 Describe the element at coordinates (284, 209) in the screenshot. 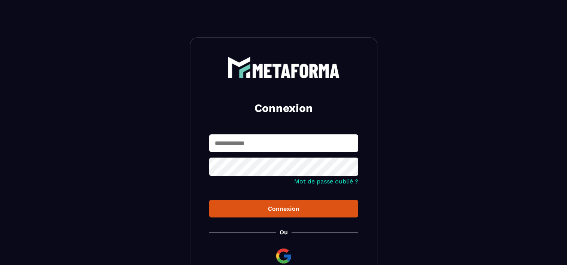

I see `div: Connexion` at that location.